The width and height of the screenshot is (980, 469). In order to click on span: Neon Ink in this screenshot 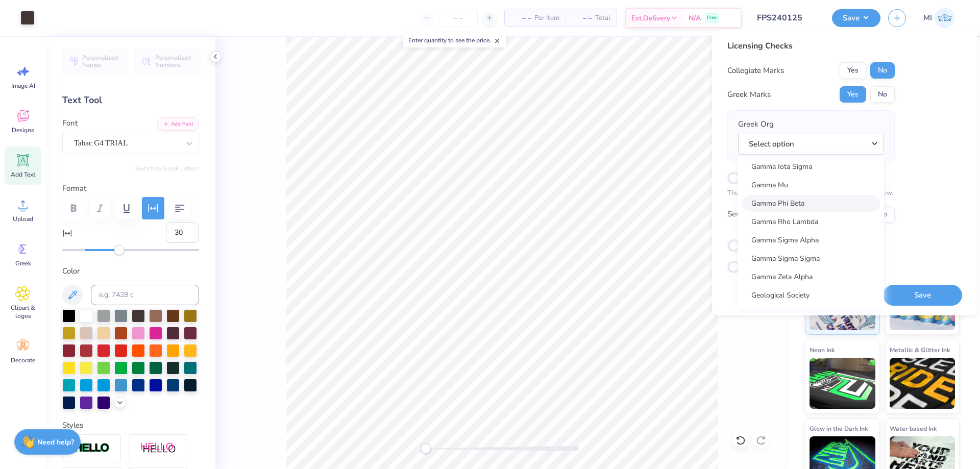, I will do `click(822, 349)`.